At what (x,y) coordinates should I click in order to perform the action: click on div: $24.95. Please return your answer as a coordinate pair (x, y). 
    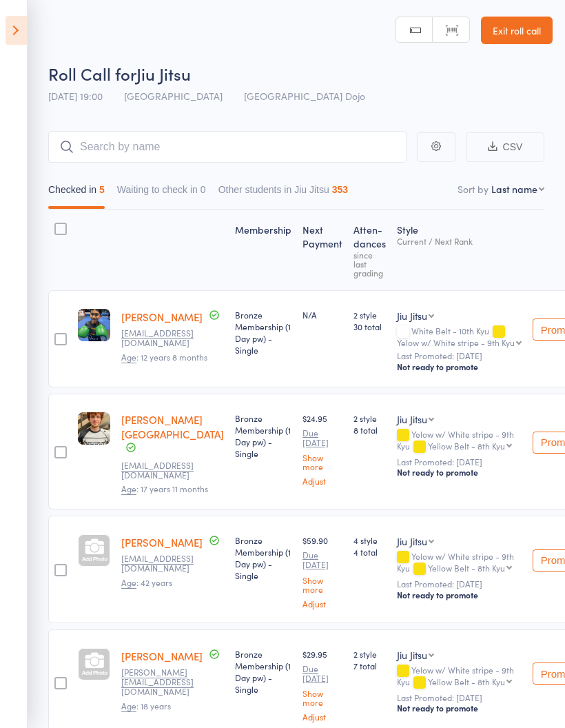
    Looking at the image, I should click on (323, 448).